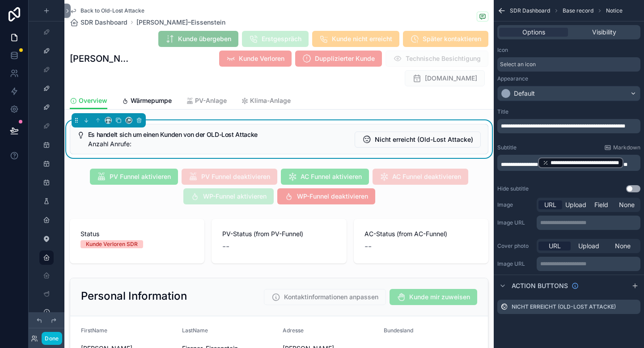  What do you see at coordinates (540, 286) in the screenshot?
I see `span: Action buttons` at bounding box center [540, 286].